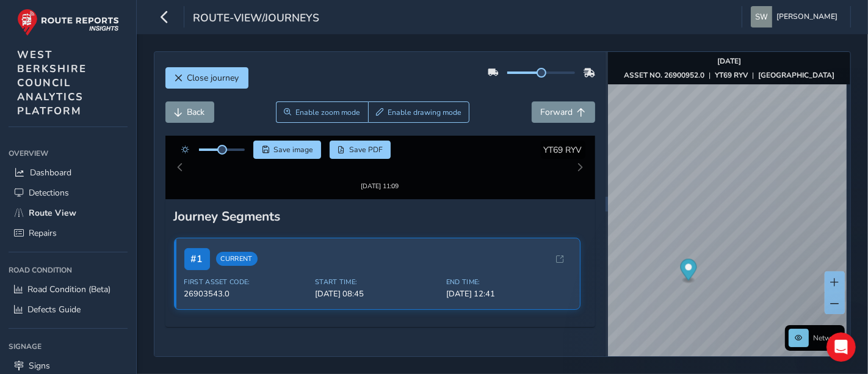  I want to click on a: Repairs, so click(68, 233).